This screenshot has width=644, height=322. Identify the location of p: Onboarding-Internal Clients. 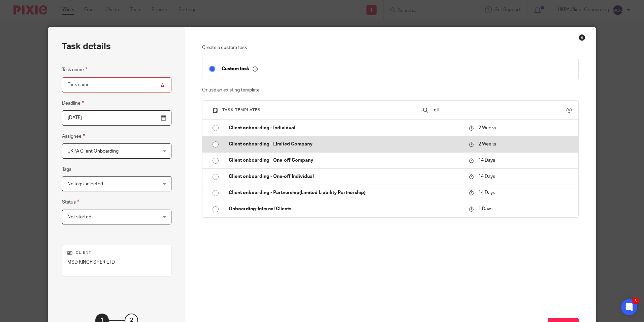
(345, 208).